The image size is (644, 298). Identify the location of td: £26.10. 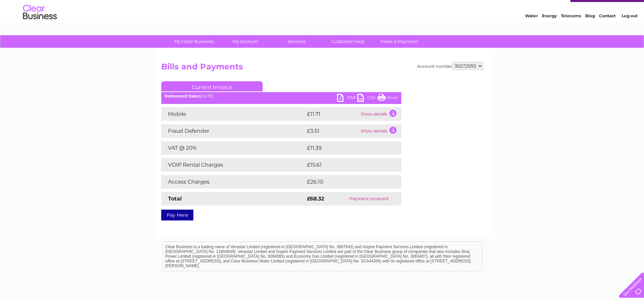
(346, 182).